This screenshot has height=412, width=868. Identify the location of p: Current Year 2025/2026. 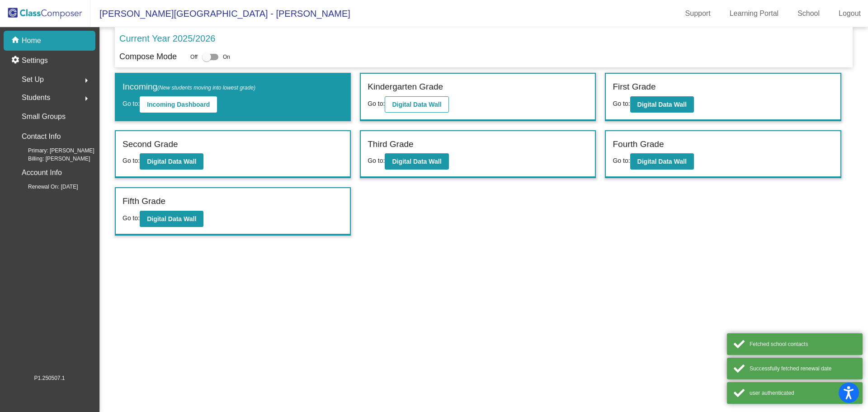
(167, 38).